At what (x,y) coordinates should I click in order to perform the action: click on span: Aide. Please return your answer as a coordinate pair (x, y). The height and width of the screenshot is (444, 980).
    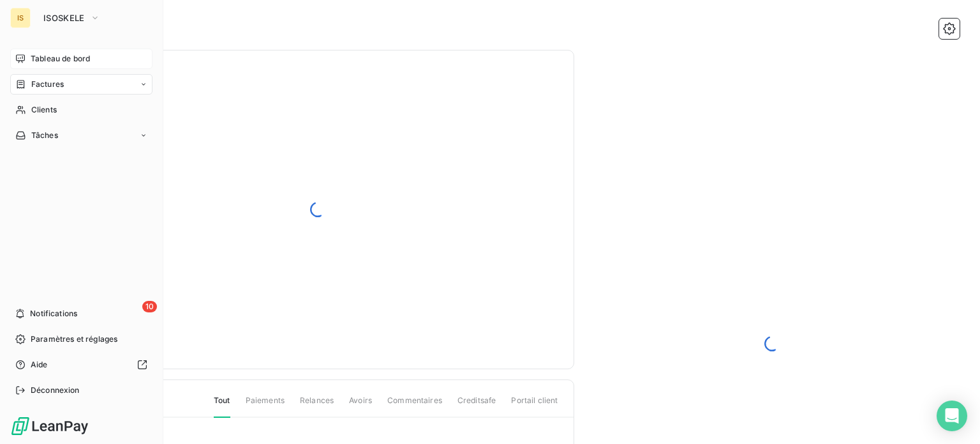
    Looking at the image, I should click on (39, 364).